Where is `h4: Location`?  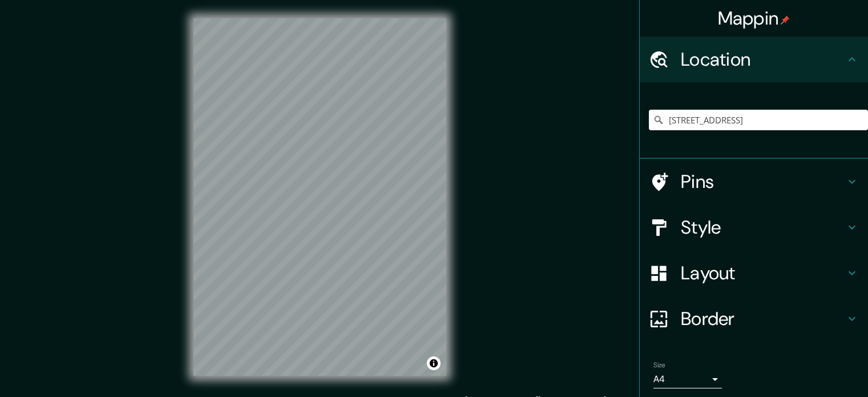 h4: Location is located at coordinates (763, 60).